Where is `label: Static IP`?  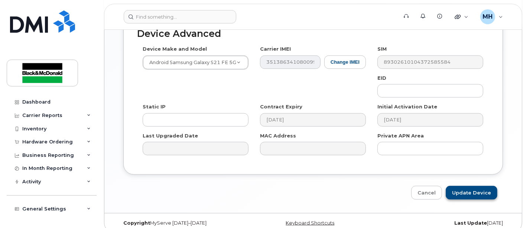
label: Static IP is located at coordinates (154, 106).